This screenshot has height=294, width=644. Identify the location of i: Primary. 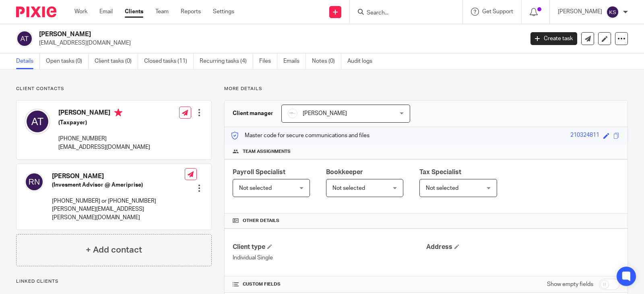
(119, 113).